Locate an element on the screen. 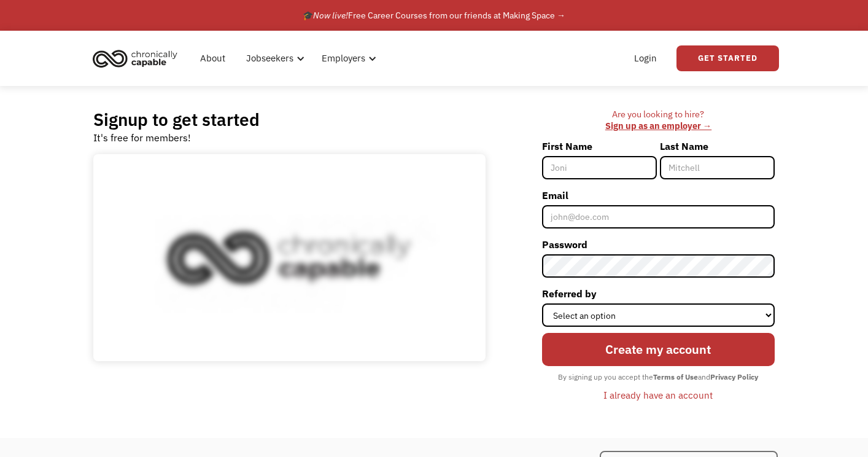 This screenshot has width=868, height=457. label: Last Name is located at coordinates (717, 146).